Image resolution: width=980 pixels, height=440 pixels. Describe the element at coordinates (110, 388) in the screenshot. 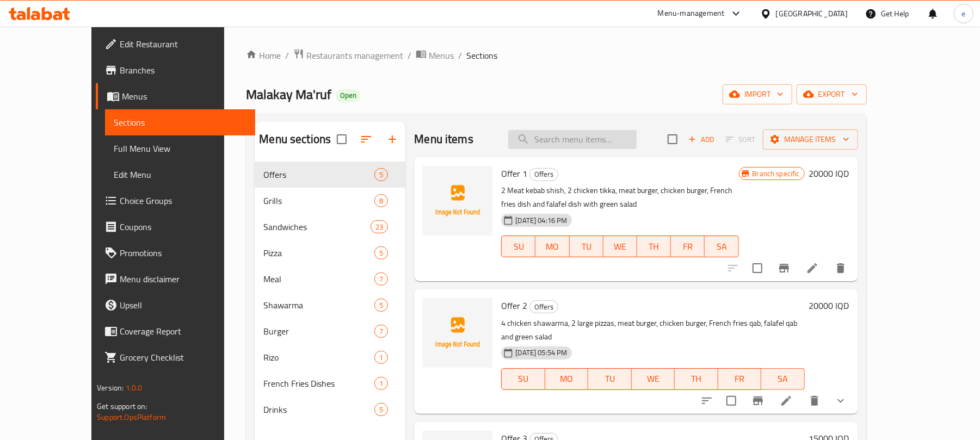

I see `span: Version:` at that location.